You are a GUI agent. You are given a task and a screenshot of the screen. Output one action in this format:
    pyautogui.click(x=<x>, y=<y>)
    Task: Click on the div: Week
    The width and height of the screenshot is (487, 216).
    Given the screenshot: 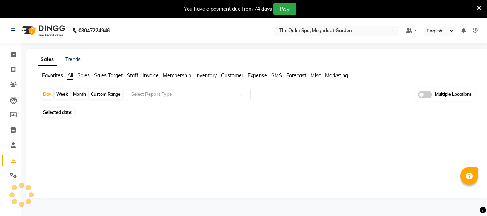 What is the action you would take?
    pyautogui.click(x=62, y=94)
    